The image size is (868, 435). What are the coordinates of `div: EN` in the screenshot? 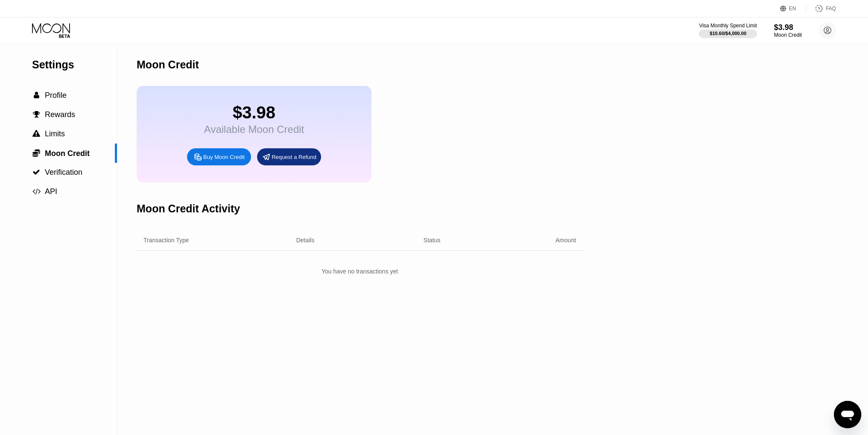 It's located at (793, 9).